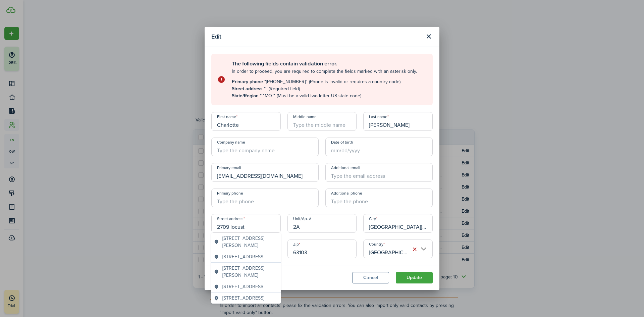 The width and height of the screenshot is (644, 317). I want to click on input: Type the middle name, so click(322, 121).